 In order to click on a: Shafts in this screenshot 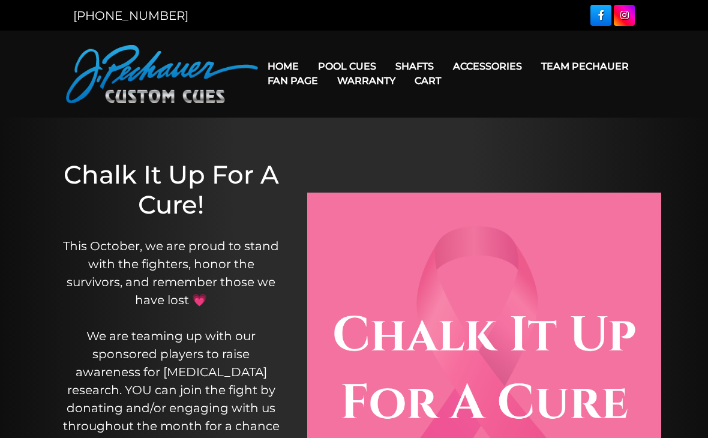, I will do `click(414, 66)`.